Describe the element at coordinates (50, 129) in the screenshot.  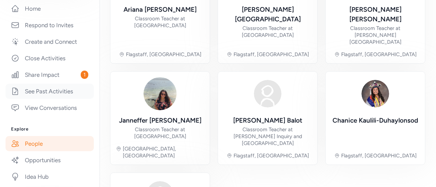
I see `h3: Explore` at that location.